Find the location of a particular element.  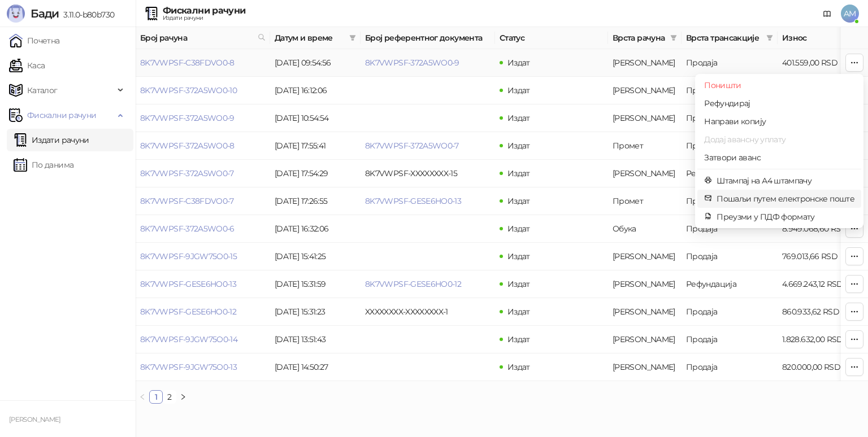

span: Каталог is located at coordinates (42, 91).